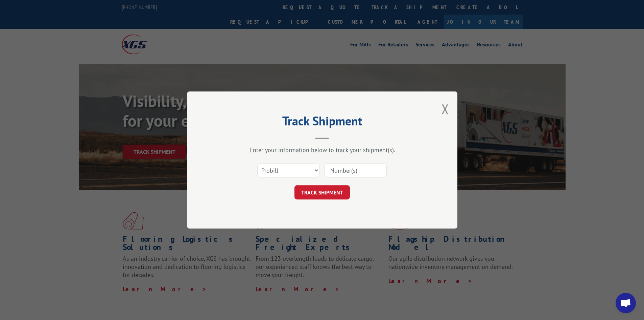 This screenshot has height=320, width=644. What do you see at coordinates (322, 192) in the screenshot?
I see `button: TRACK SHIPMENT` at bounding box center [322, 192].